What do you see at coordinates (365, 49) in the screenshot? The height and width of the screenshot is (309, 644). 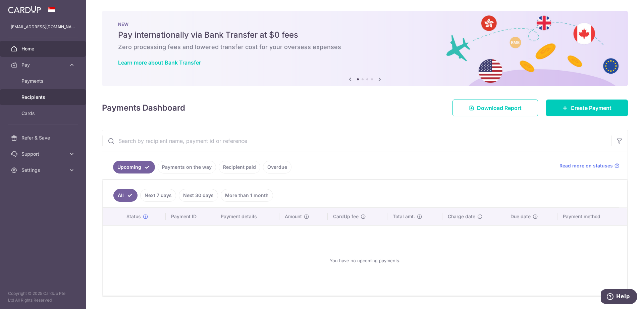 I see `img: Bank transfer banner` at bounding box center [365, 49].